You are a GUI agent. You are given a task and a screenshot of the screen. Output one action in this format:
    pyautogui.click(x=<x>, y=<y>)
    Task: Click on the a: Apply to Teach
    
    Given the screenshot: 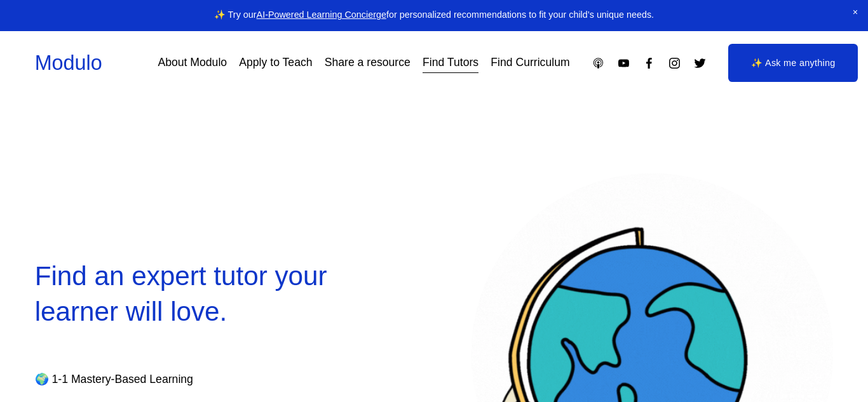 What is the action you would take?
    pyautogui.click(x=275, y=63)
    